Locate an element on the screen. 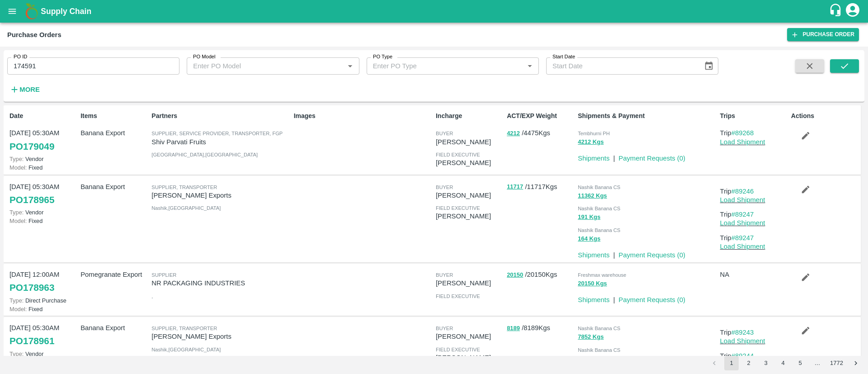  p: / 20150 Kgs is located at coordinates (541, 275).